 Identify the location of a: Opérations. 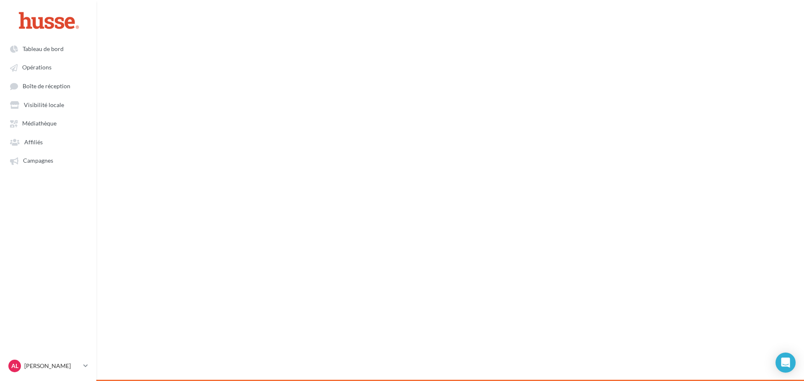
(48, 67).